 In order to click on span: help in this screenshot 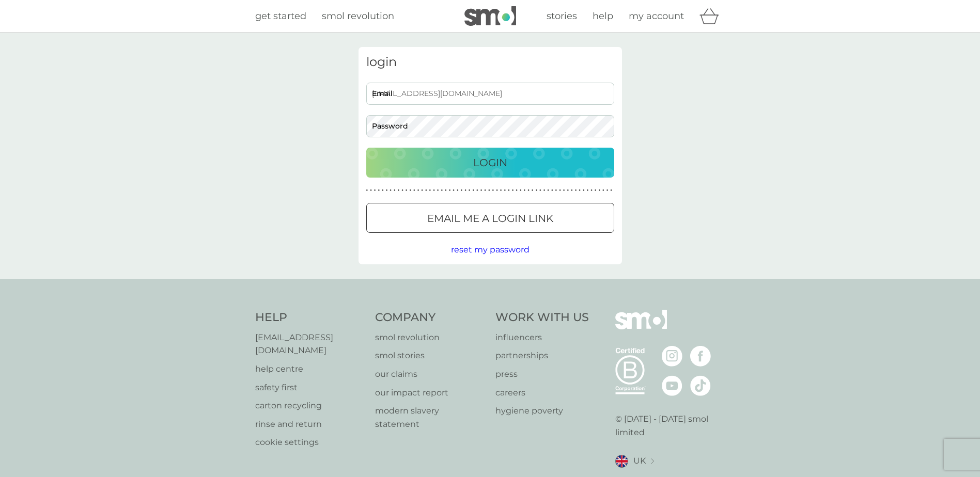, I will do `click(603, 16)`.